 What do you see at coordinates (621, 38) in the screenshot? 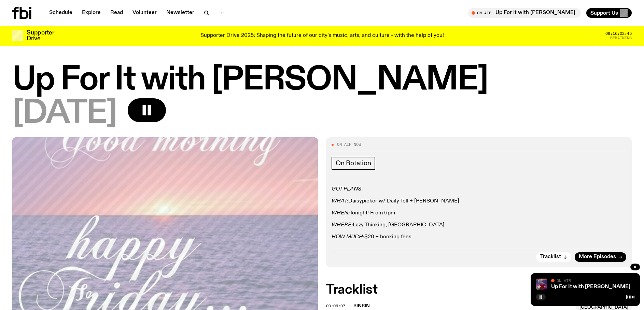
I see `span: Remaining` at bounding box center [621, 38].